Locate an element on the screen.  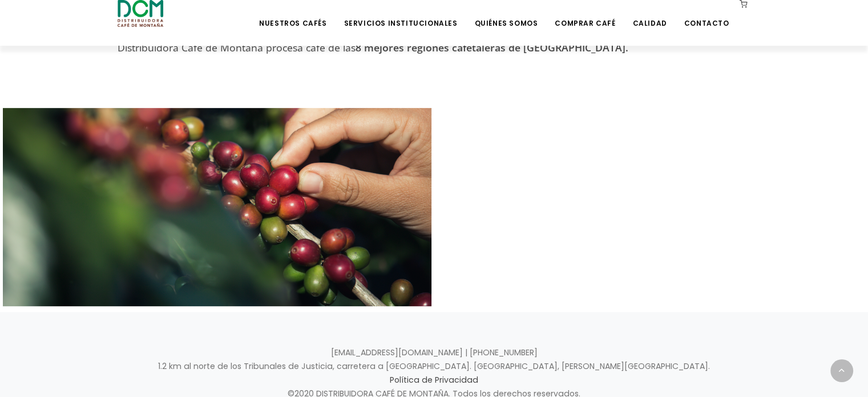
a: Quiénes Somos is located at coordinates (506, 14).